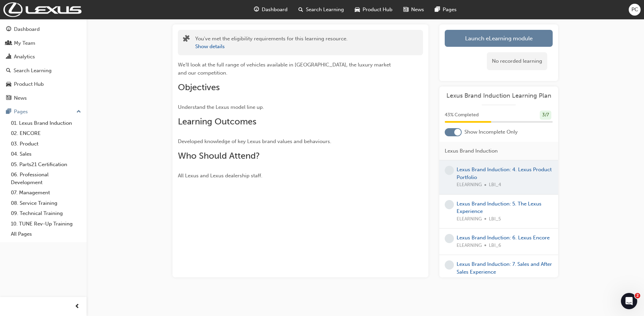  I want to click on div: Product Hub, so click(29, 84).